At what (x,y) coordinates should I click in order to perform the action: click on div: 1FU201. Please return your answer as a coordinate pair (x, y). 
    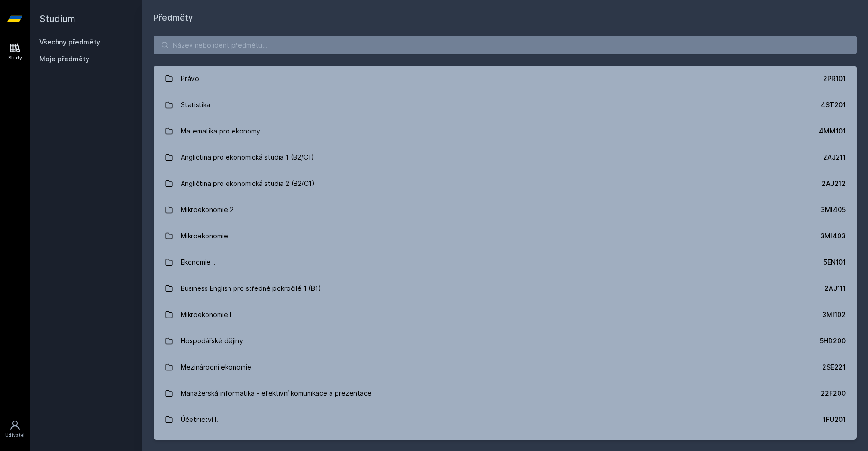
    Looking at the image, I should click on (834, 420).